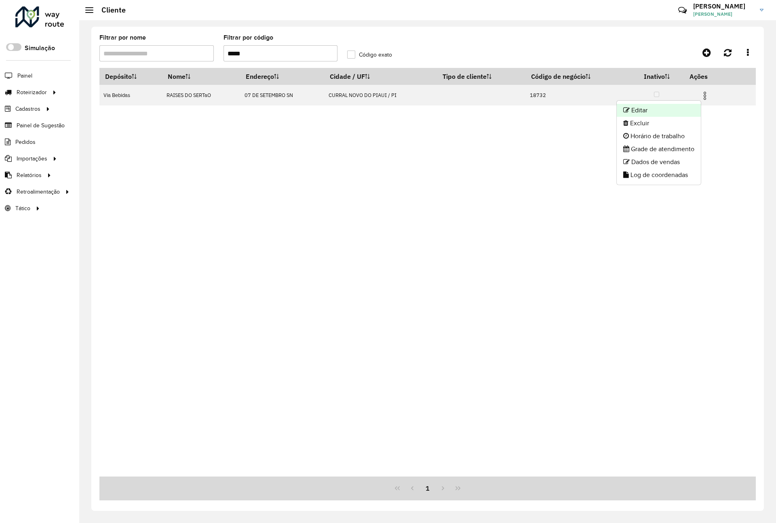 The height and width of the screenshot is (523, 776). I want to click on th: Ações, so click(708, 76).